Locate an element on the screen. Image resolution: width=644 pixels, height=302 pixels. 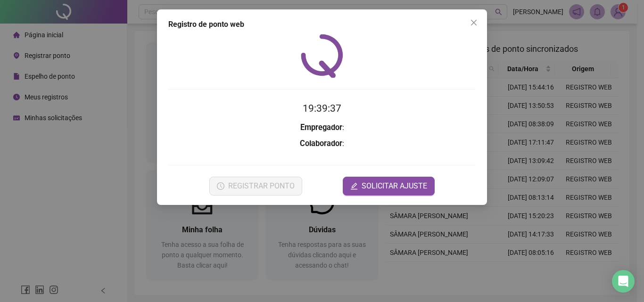
div: Open Intercom Messenger is located at coordinates (624, 282).